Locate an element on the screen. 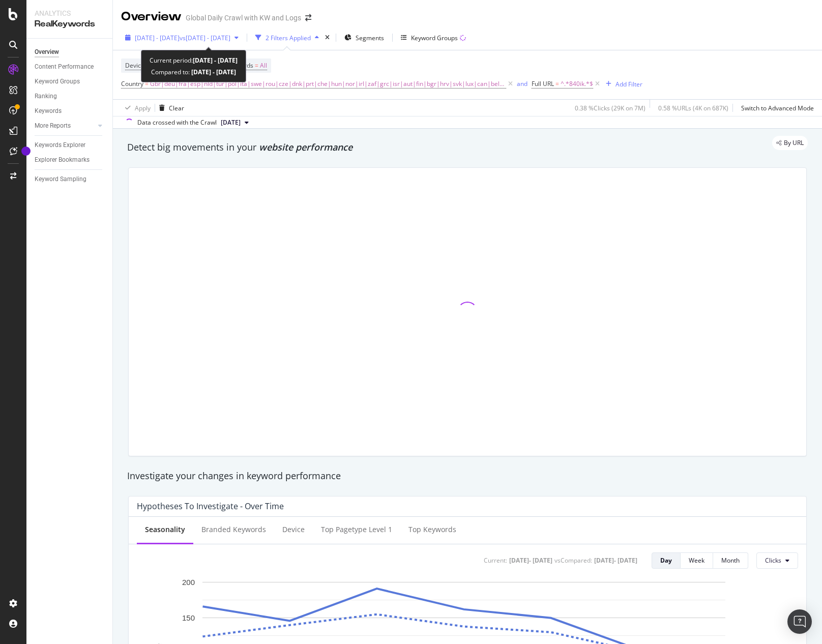 The width and height of the screenshot is (822, 644). div: Compared to: is located at coordinates (194, 72).